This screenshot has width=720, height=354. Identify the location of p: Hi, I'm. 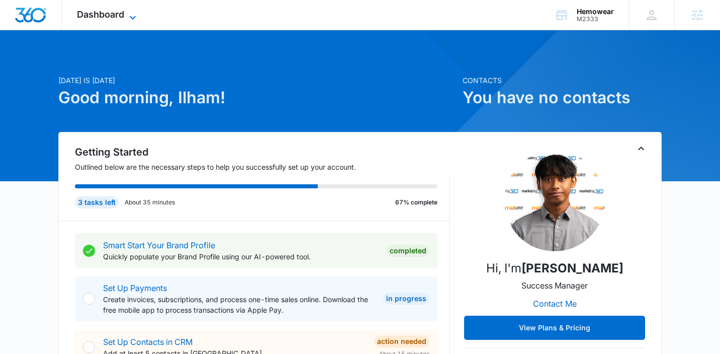
(555, 268).